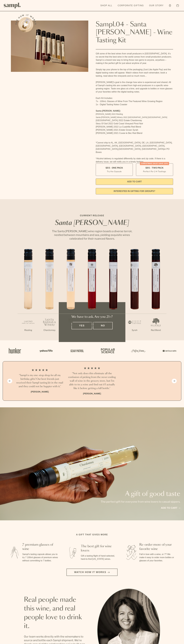  I want to click on a: Add to cart, so click(170, 508).